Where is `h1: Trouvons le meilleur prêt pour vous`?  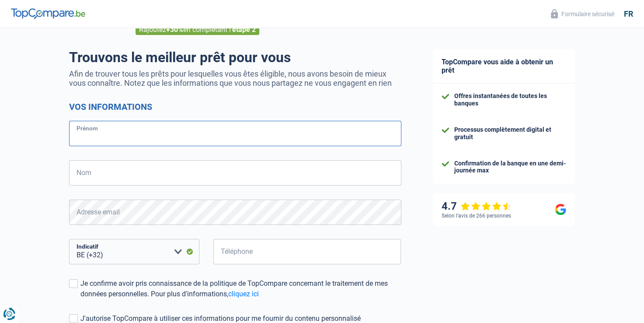
h1: Trouvons le meilleur prêt pour vous is located at coordinates (235, 57).